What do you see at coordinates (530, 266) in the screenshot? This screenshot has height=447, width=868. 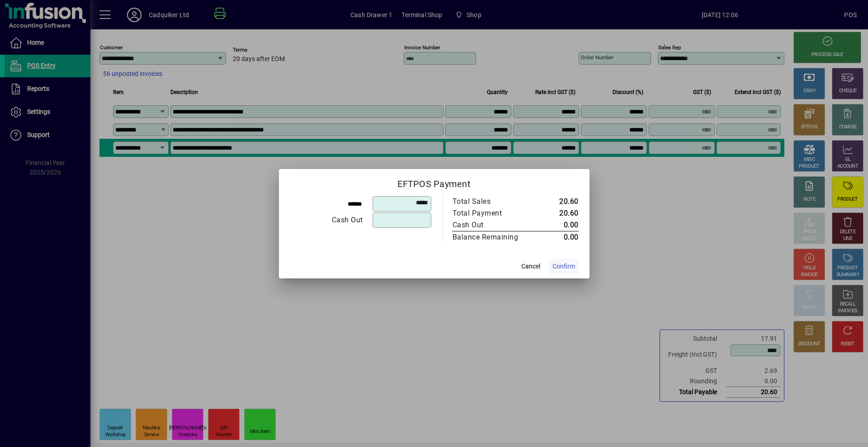 I see `button: Cancel` at bounding box center [530, 266].